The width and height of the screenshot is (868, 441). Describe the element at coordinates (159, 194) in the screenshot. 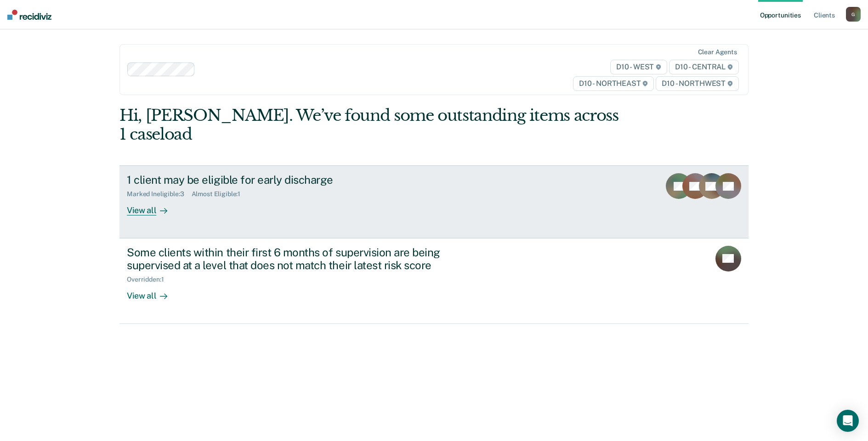

I see `div: Marked Ineligible : 3` at that location.